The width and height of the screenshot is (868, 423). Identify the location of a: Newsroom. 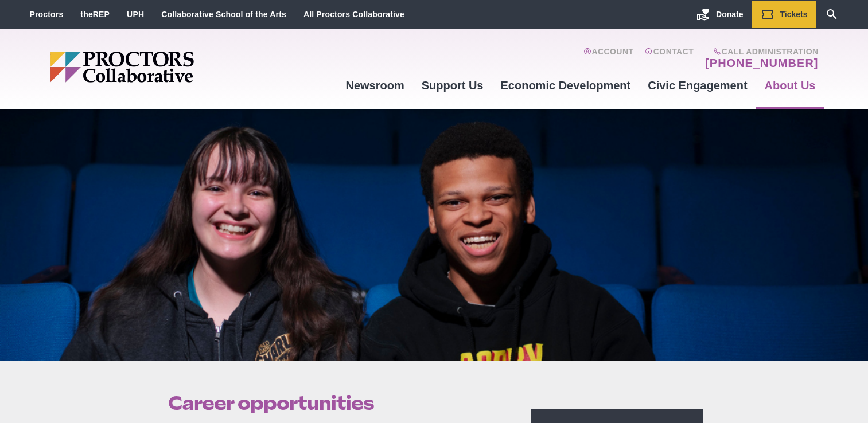
(374, 85).